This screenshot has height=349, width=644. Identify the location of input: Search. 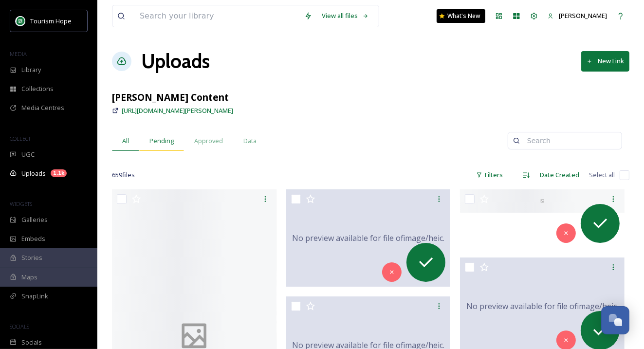
(569, 140).